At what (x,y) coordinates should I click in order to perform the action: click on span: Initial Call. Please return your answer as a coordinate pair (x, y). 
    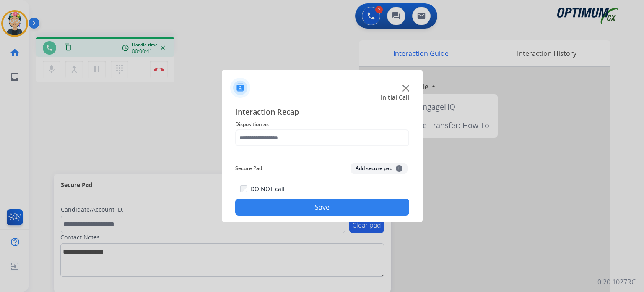
    Looking at the image, I should click on (395, 98).